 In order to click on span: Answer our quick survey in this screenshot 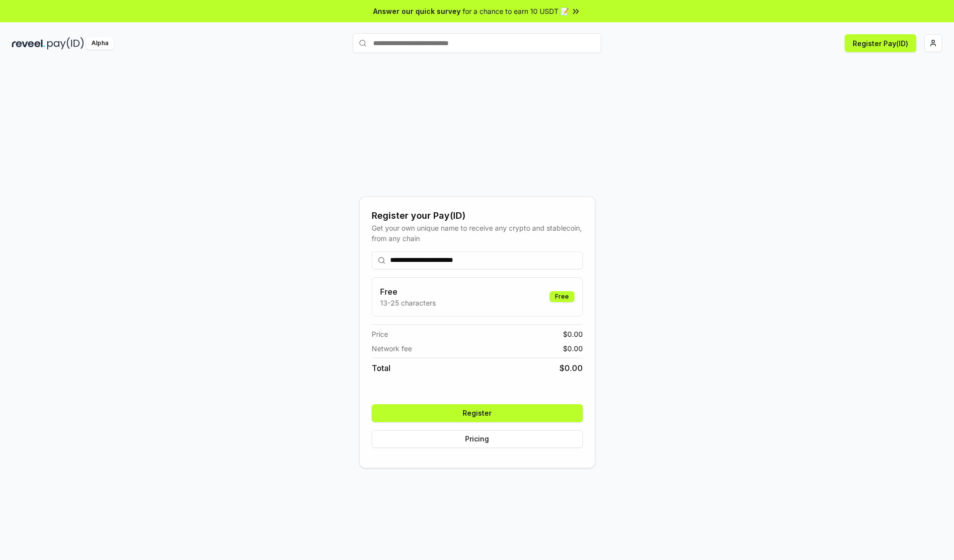, I will do `click(417, 11)`.